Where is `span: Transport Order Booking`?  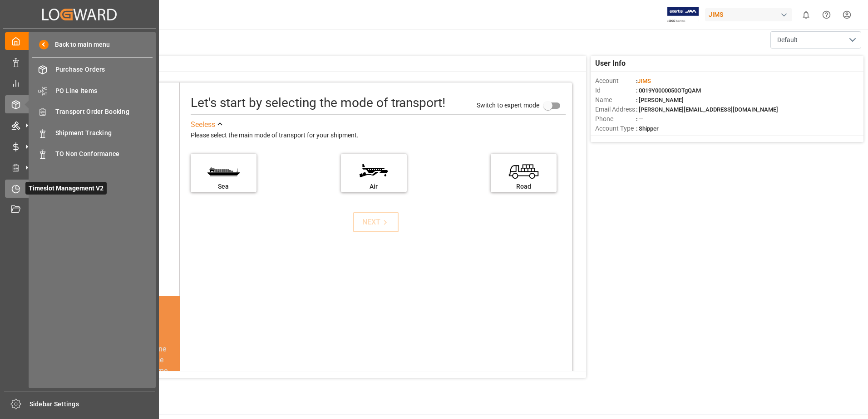
span: Transport Order Booking is located at coordinates (104, 112).